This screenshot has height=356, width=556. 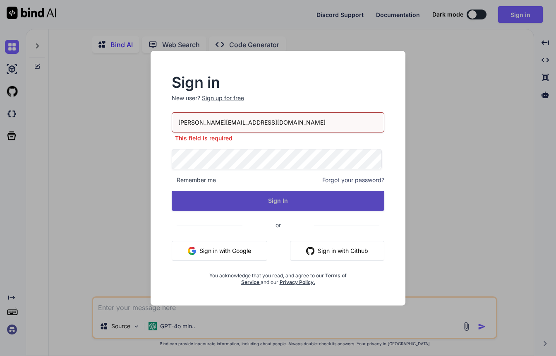 What do you see at coordinates (297, 282) in the screenshot?
I see `a: Privacy Policy.` at bounding box center [297, 282].